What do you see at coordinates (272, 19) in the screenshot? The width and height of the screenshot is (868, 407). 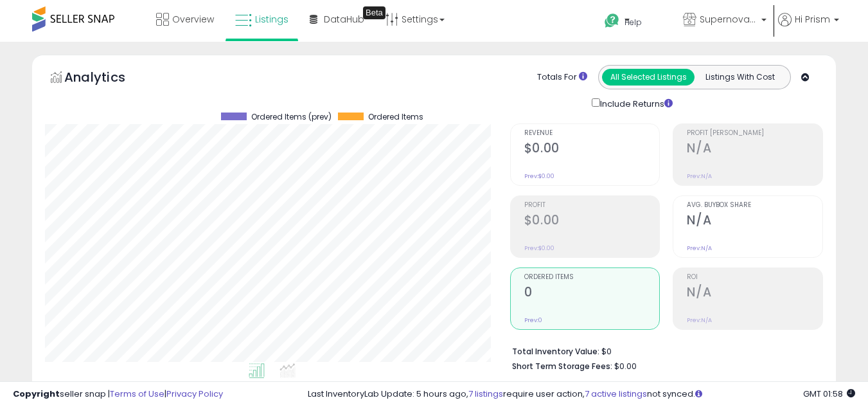 I see `span: Listings` at bounding box center [272, 19].